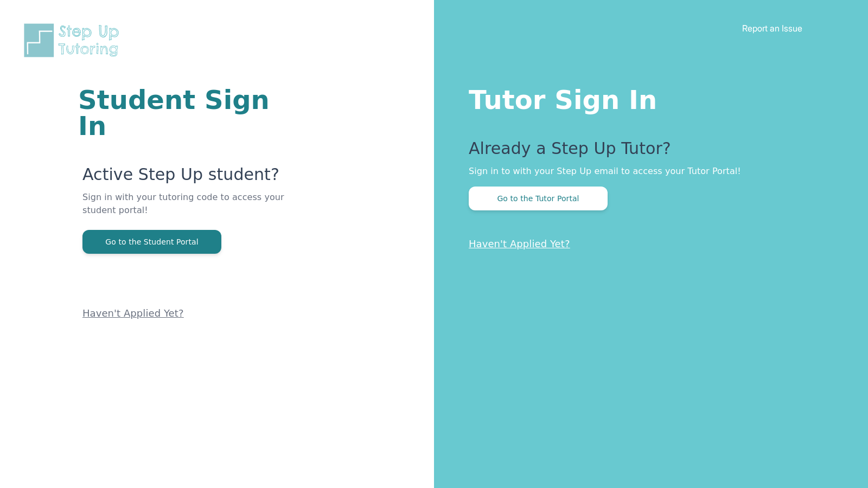 The image size is (868, 488). What do you see at coordinates (191, 113) in the screenshot?
I see `h1: Student Sign In` at bounding box center [191, 113].